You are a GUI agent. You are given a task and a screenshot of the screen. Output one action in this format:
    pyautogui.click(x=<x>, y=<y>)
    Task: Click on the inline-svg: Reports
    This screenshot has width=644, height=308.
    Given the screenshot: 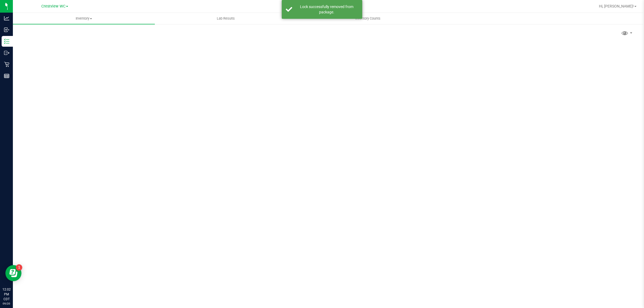 What is the action you would take?
    pyautogui.click(x=7, y=76)
    